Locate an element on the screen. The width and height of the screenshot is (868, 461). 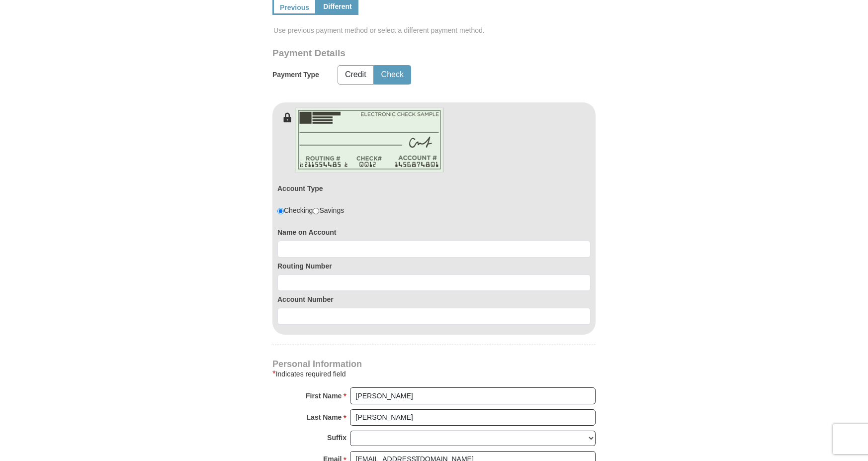
span: Use previous payment method or select a different payment method. is located at coordinates (435, 30).